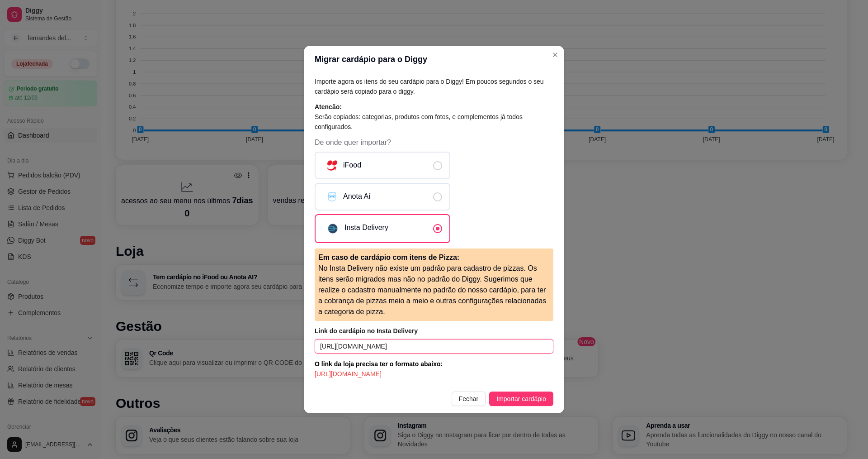 The height and width of the screenshot is (459, 868). What do you see at coordinates (349, 196) in the screenshot?
I see `div: Anota Aí` at bounding box center [349, 196].